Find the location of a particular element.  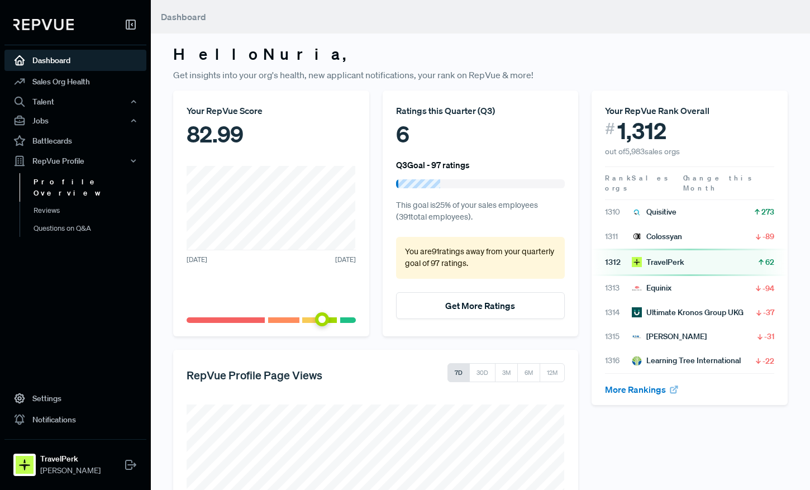

span: Sales orgs is located at coordinates (637, 183).